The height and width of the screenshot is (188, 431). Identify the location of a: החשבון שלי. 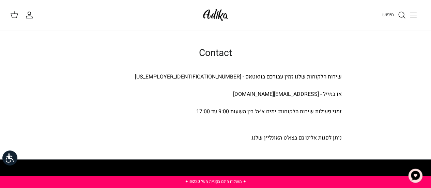
(31, 15).